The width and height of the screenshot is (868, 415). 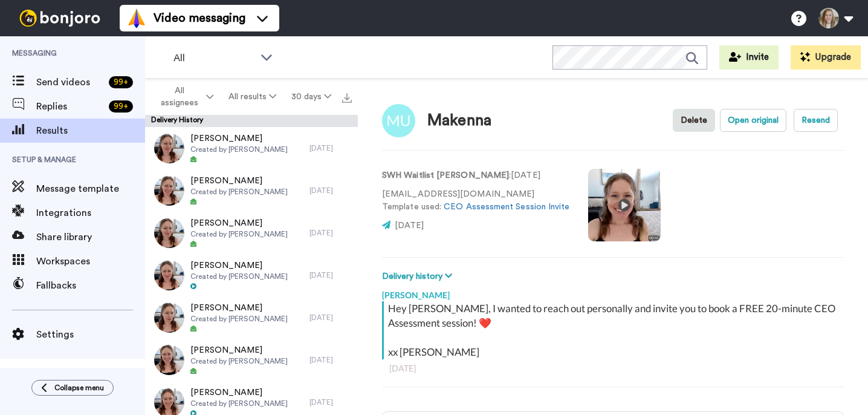 What do you see at coordinates (252, 121) in the screenshot?
I see `div: Delivery History` at bounding box center [252, 121].